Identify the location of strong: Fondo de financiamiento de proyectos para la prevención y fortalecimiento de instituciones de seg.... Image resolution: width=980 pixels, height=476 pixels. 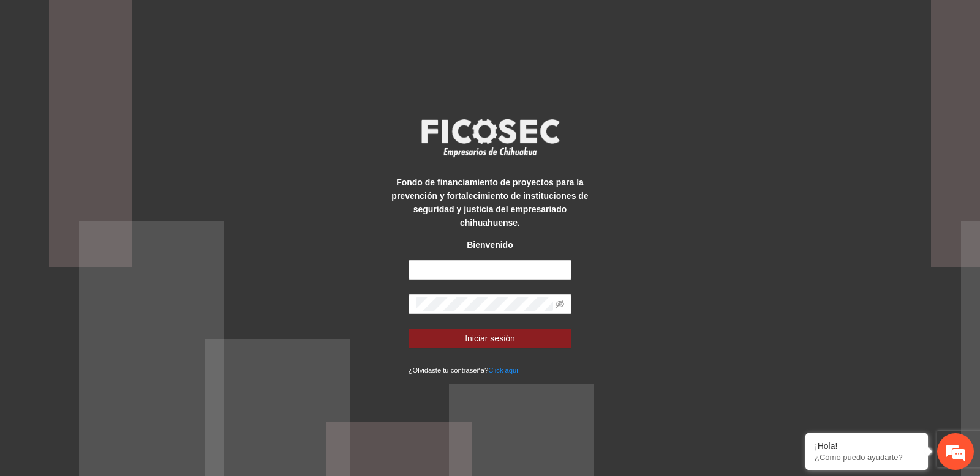
(490, 203).